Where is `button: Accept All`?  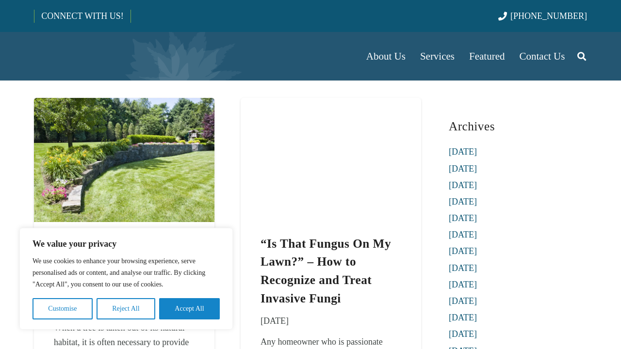
button: Accept All is located at coordinates (189, 309).